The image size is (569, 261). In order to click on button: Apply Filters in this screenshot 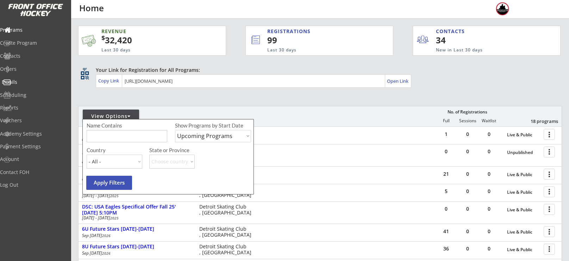, I will do `click(109, 183)`.